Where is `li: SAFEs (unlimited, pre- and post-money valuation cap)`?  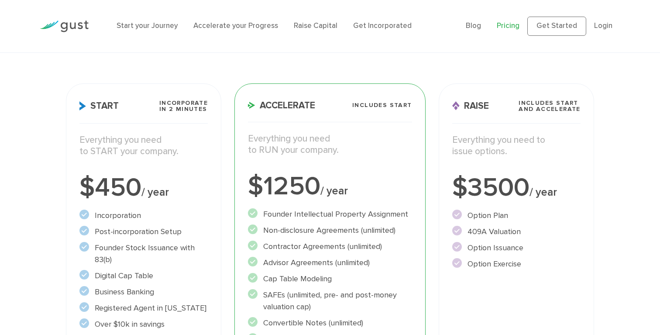
li: SAFEs (unlimited, pre- and post-money valuation cap) is located at coordinates (329, 301).